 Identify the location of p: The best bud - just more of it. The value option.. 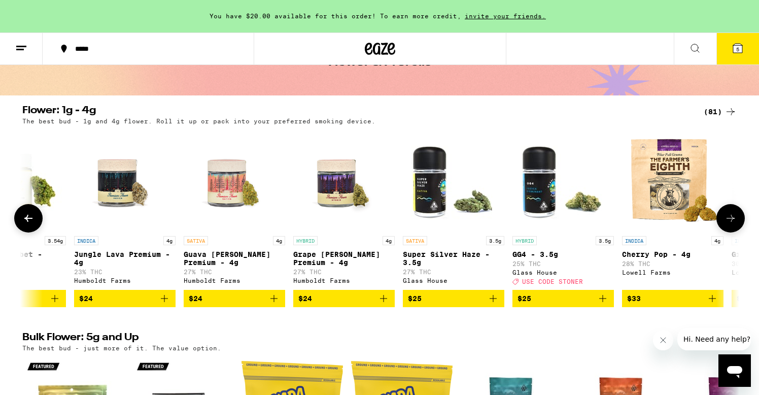
(122, 348).